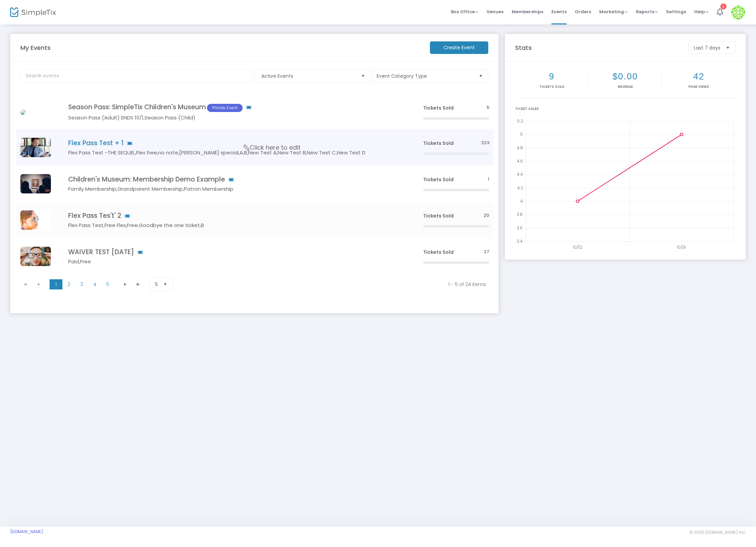 This screenshot has width=756, height=547. What do you see at coordinates (69, 285) in the screenshot?
I see `span: Page 2` at bounding box center [69, 285].